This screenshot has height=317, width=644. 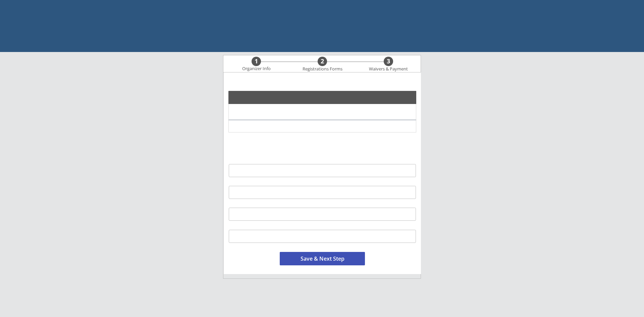 I want to click on div: 3, so click(x=388, y=61).